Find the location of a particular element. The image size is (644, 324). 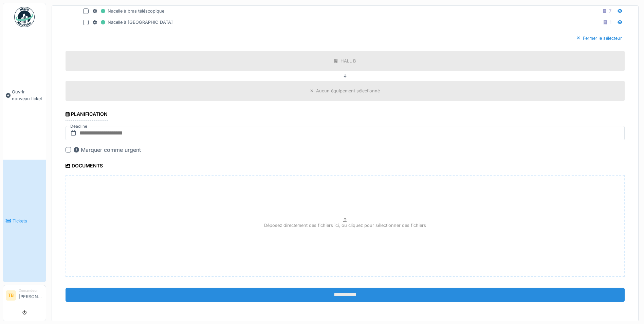

a: Tickets is located at coordinates (24, 221).